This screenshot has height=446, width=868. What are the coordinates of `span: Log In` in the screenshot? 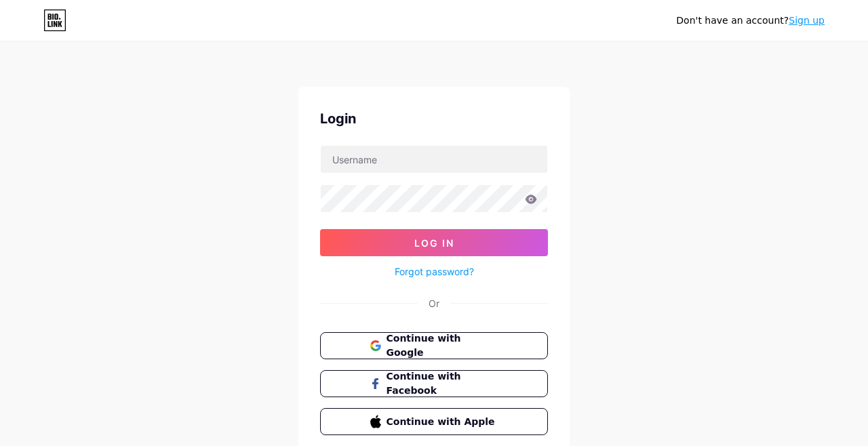 It's located at (434, 243).